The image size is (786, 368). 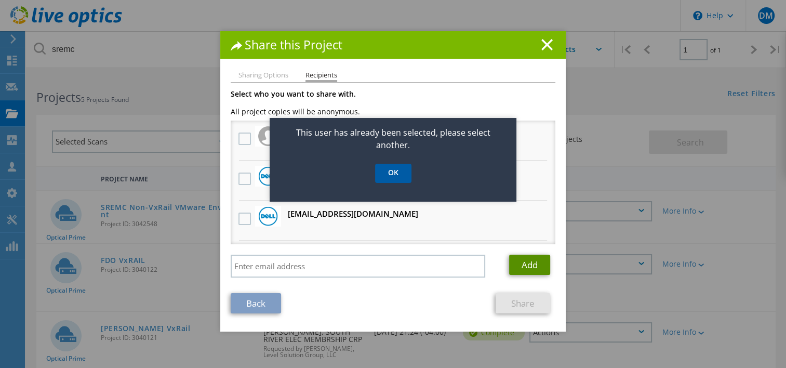 What do you see at coordinates (263, 76) in the screenshot?
I see `li: Sharing Options` at bounding box center [263, 76].